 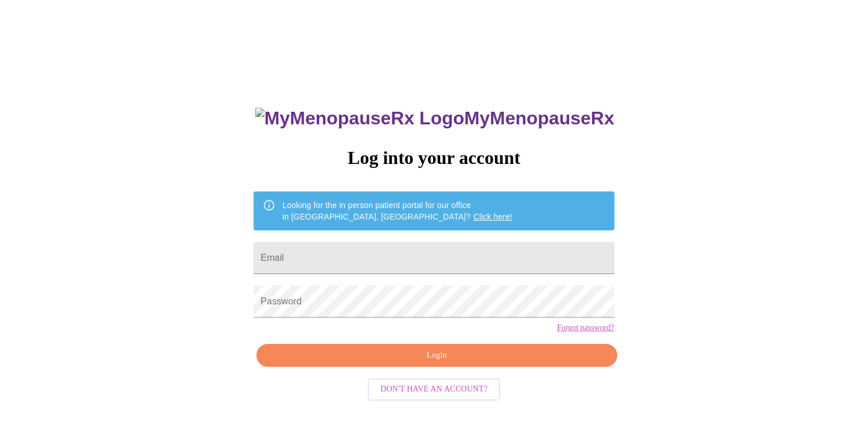 What do you see at coordinates (436, 355) in the screenshot?
I see `button: Login` at bounding box center [436, 355].